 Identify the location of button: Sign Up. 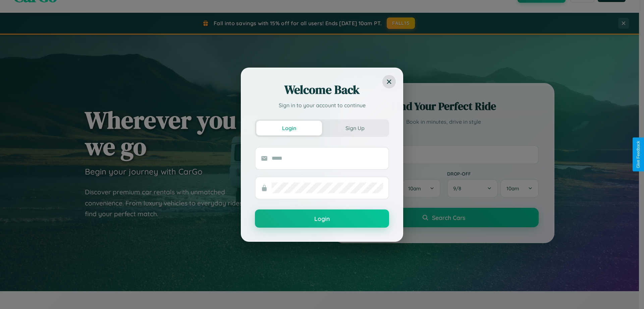
(355, 128).